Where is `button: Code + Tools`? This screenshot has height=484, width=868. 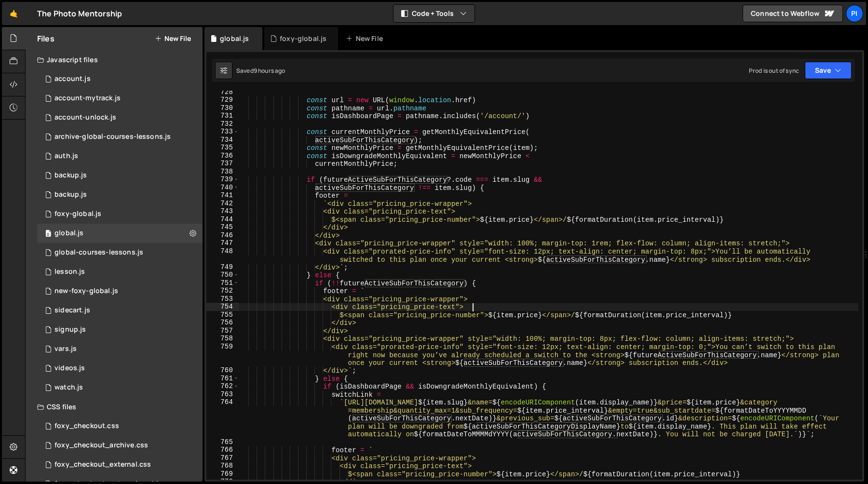 button: Code + Tools is located at coordinates (434, 14).